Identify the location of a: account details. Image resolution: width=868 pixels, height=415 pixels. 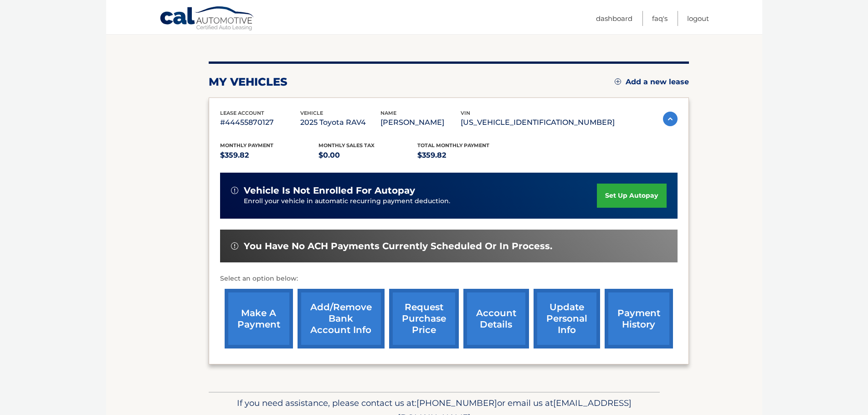
(496, 318).